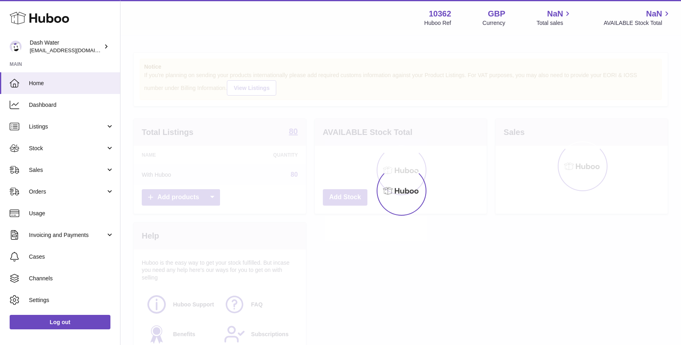  What do you see at coordinates (440, 14) in the screenshot?
I see `strong: 10362` at bounding box center [440, 14].